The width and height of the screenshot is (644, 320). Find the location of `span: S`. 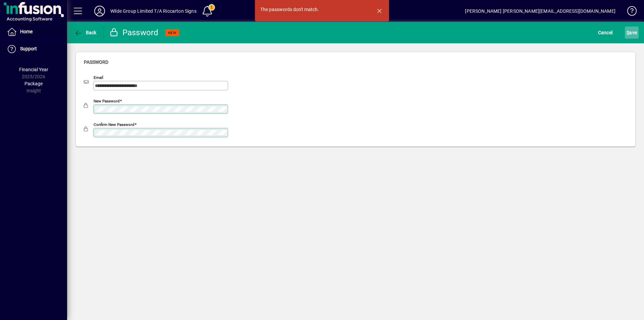

span: S is located at coordinates (628, 32).